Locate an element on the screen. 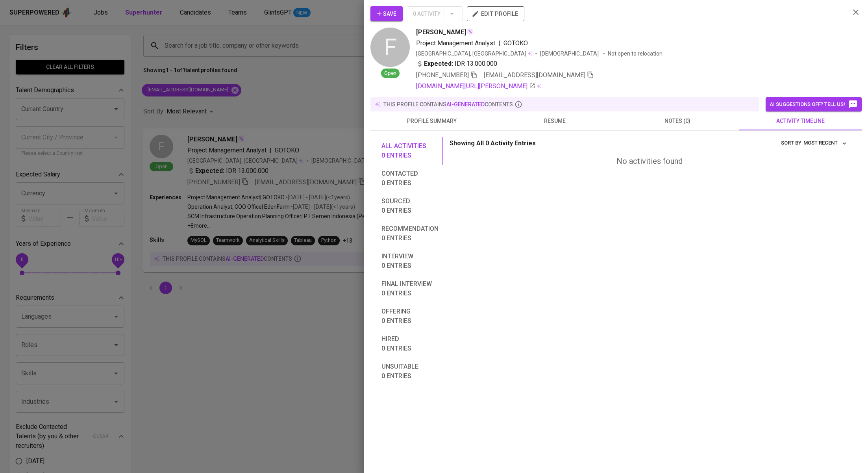 Image resolution: width=868 pixels, height=473 pixels. span: Most Recent is located at coordinates (825, 143).